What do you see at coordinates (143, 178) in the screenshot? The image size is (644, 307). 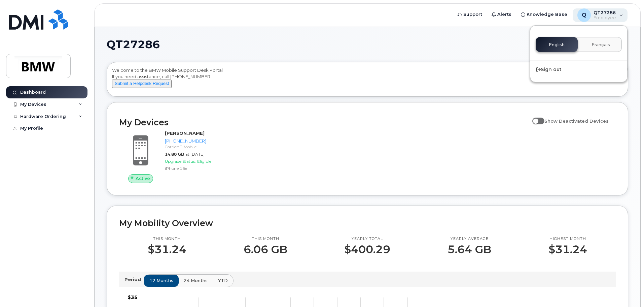 I see `span: Active` at bounding box center [143, 178].